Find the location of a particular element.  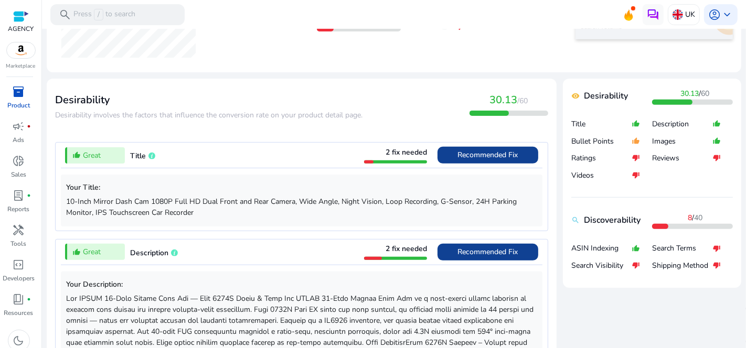

p: Search Terms is located at coordinates (683, 249).